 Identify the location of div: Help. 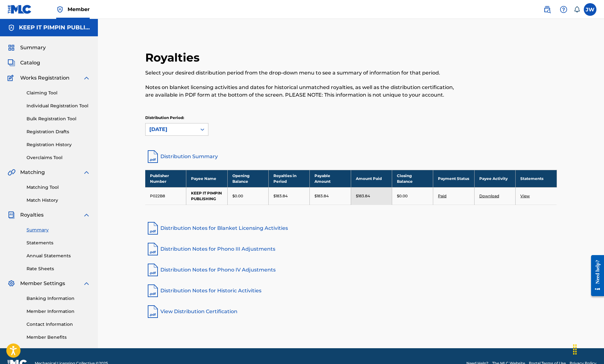
(563, 9).